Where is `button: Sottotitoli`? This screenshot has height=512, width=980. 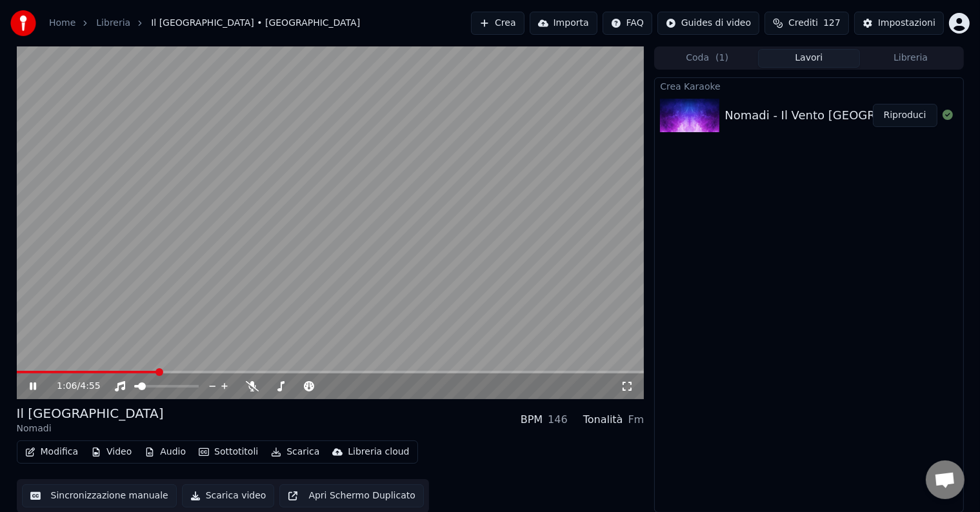 button: Sottotitoli is located at coordinates (228, 452).